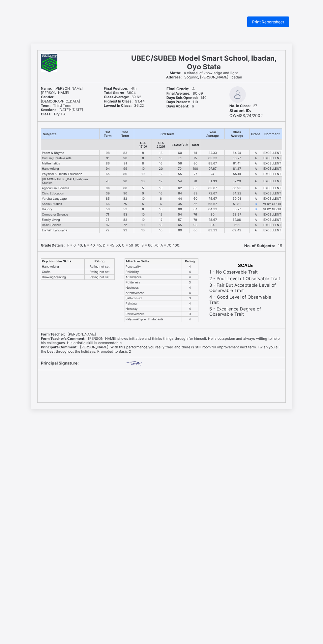 The width and height of the screenshot is (323, 644). I want to click on td: 2 - Poor Level of Observable Trait, so click(246, 278).